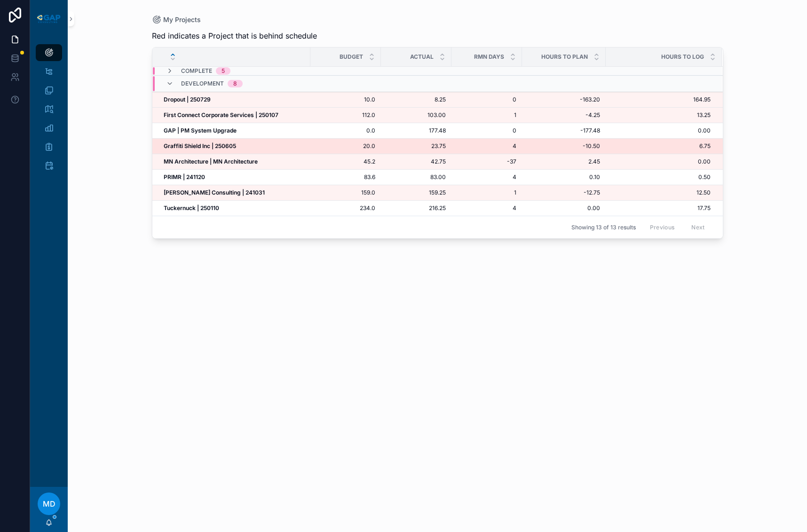 This screenshot has height=532, width=807. Describe the element at coordinates (234, 208) in the screenshot. I see `a: Tuckernuck | 250110` at that location.